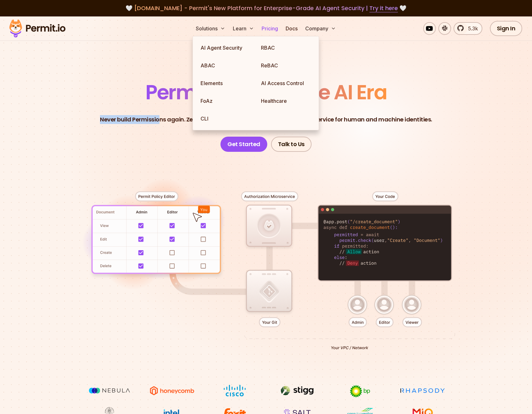 The height and width of the screenshot is (414, 532). What do you see at coordinates (360, 391) in the screenshot?
I see `img: bp` at bounding box center [360, 391].